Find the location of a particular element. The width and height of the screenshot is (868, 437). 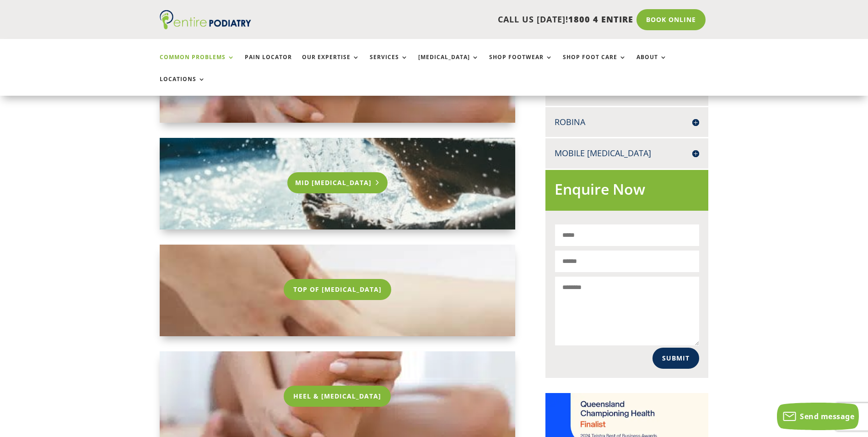

a: About is located at coordinates (652, 64).